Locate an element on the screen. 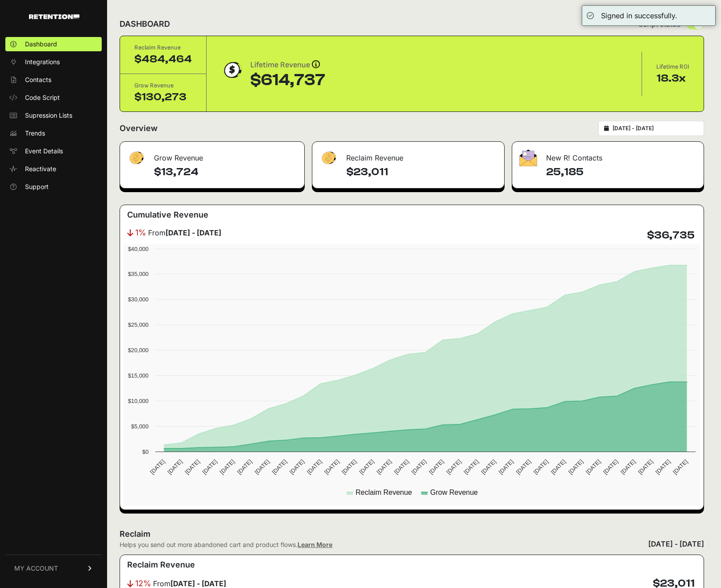 This screenshot has width=721, height=588. h2: DASHBOARD is located at coordinates (144, 24).